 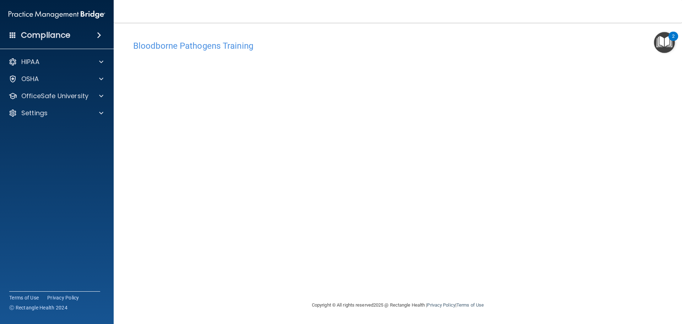 What do you see at coordinates (55, 96) in the screenshot?
I see `p: OfficeSafe University` at bounding box center [55, 96].